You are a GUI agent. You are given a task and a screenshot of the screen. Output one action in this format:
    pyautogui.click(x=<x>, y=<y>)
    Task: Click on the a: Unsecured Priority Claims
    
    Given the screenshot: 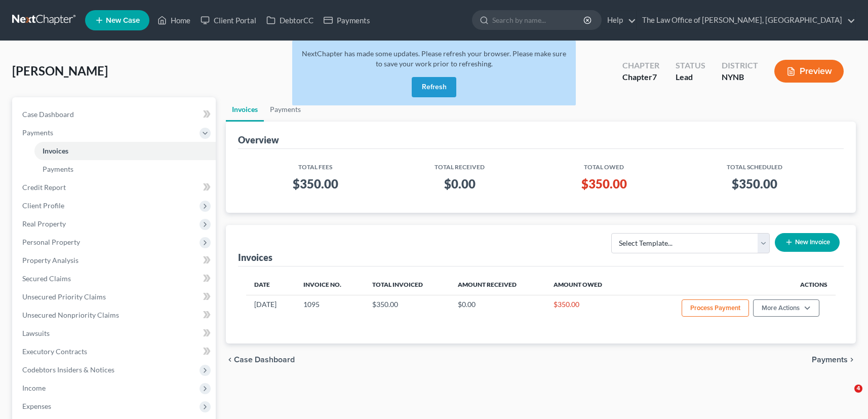 What is the action you would take?
    pyautogui.click(x=115, y=297)
    